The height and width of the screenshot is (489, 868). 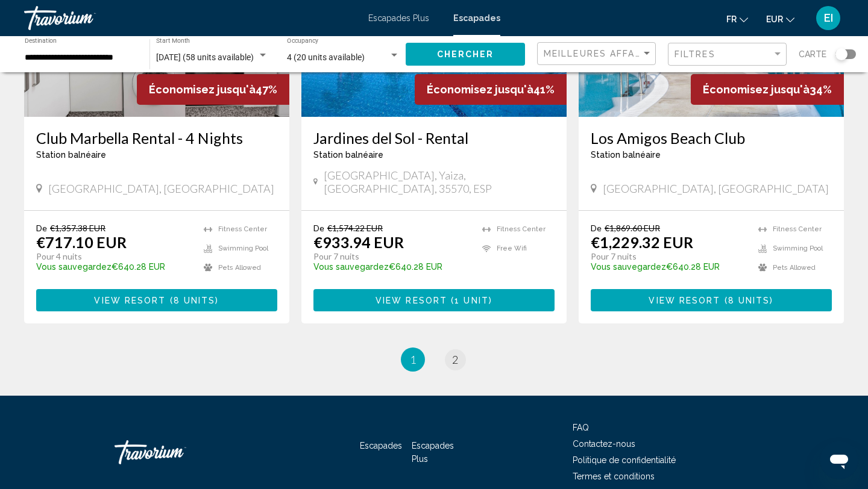 What do you see at coordinates (600, 53) in the screenshot?
I see `span: Meilleures affaires` at bounding box center [600, 53].